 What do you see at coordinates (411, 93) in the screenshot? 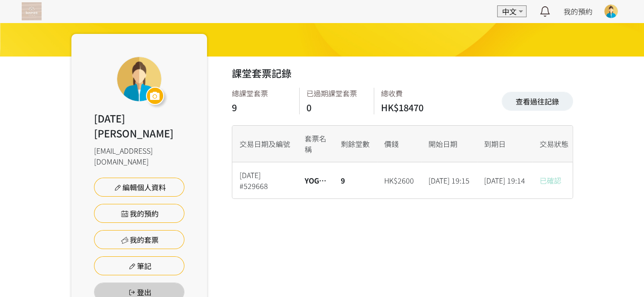
I see `div: 總收費` at bounding box center [411, 93].